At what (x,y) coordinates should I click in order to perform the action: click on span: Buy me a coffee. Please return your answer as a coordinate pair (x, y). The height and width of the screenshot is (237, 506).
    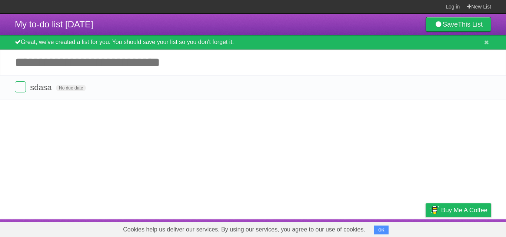
    Looking at the image, I should click on (464, 210).